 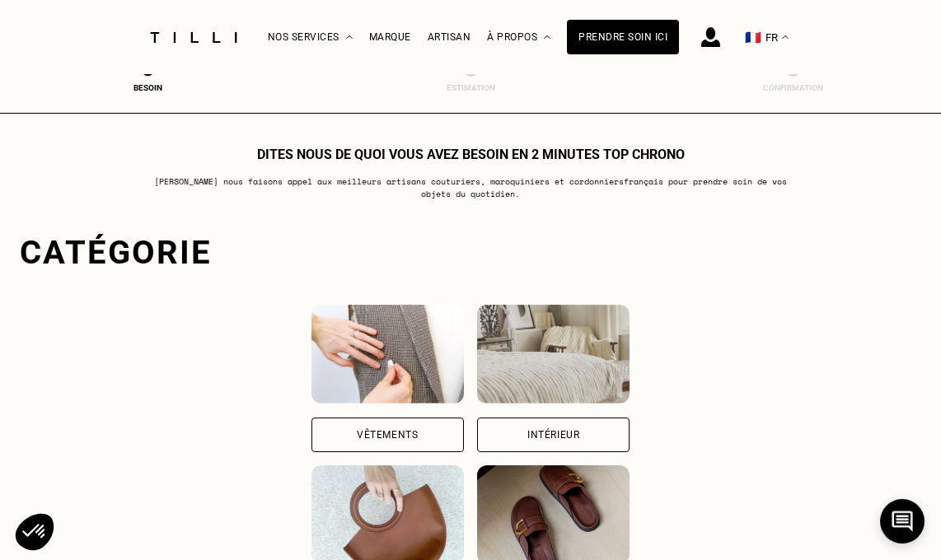 I want to click on div: Marque, so click(x=389, y=37).